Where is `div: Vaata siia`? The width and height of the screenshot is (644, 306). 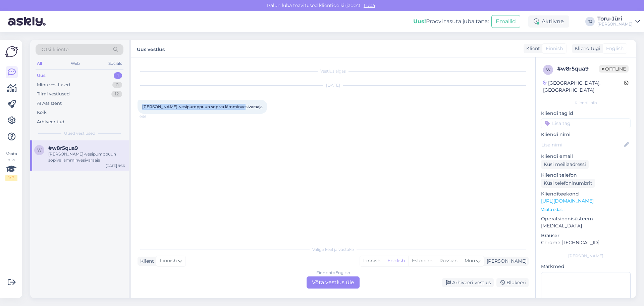
div: Vaata siia is located at coordinates (12, 166).